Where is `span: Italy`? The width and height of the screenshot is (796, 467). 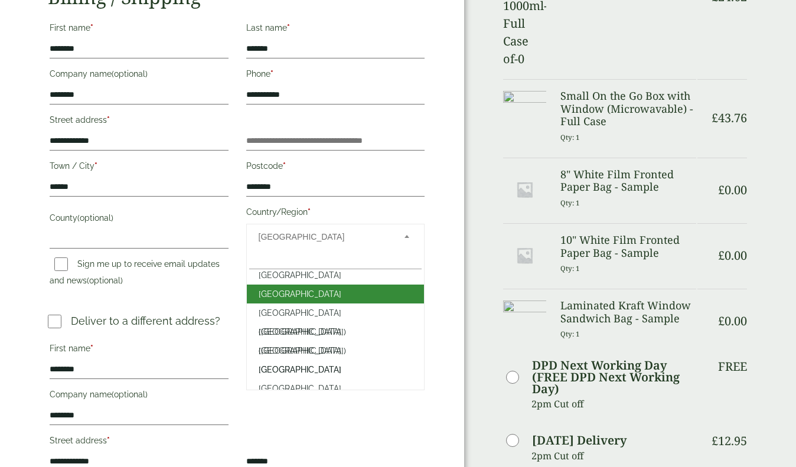 span: Italy is located at coordinates (324, 237).